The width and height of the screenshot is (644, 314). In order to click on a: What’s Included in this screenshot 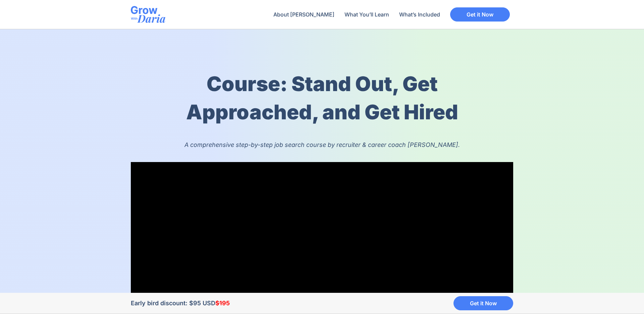, I will do `click(420, 15)`.